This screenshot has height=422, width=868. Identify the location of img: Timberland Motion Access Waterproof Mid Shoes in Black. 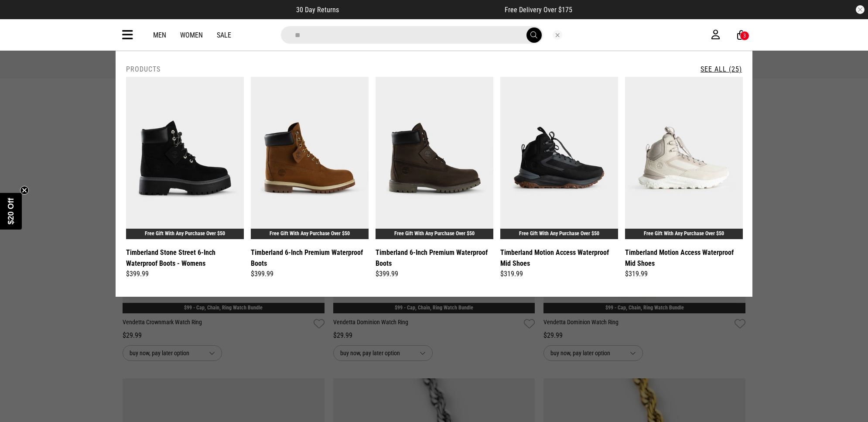
(559, 158).